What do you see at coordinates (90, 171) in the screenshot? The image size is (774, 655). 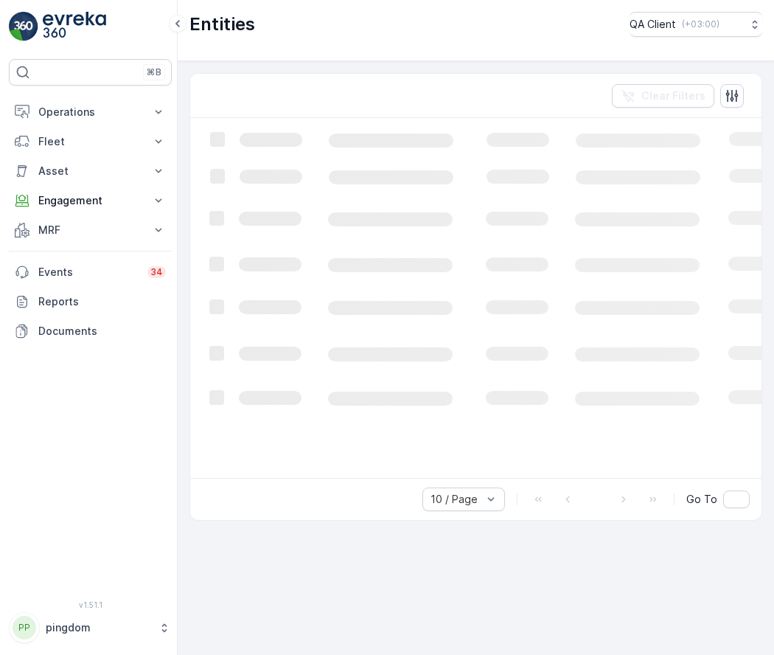 I see `p: Asset` at bounding box center [90, 171].